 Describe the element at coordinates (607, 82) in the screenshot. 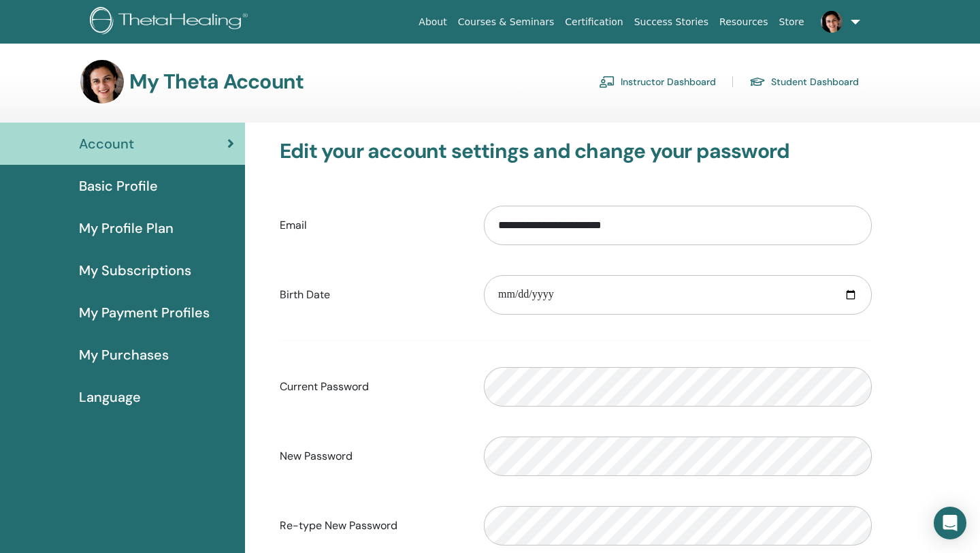

I see `img: chalkboard-teacher.svg` at that location.